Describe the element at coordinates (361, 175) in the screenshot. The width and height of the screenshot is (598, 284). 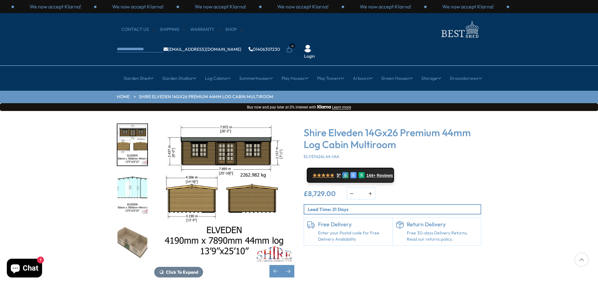
I see `div: R` at that location.